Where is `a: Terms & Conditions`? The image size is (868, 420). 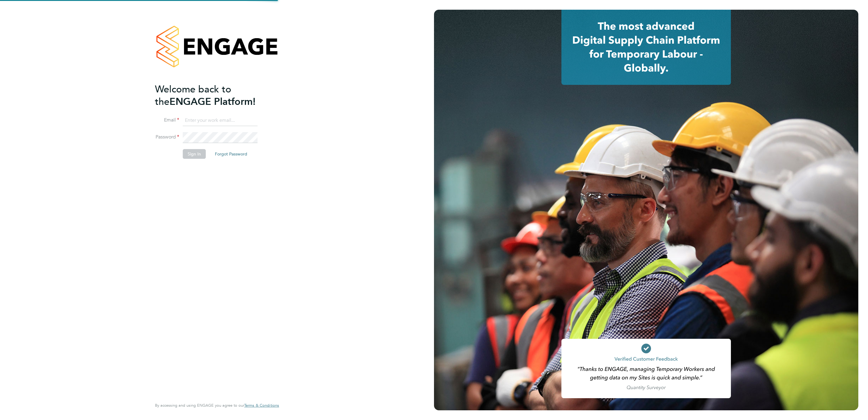
a: Terms & Conditions is located at coordinates (262, 405).